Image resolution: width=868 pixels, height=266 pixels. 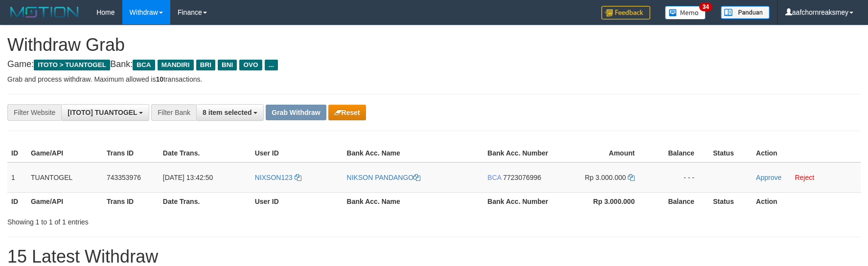 I want to click on a: Approve, so click(x=769, y=177).